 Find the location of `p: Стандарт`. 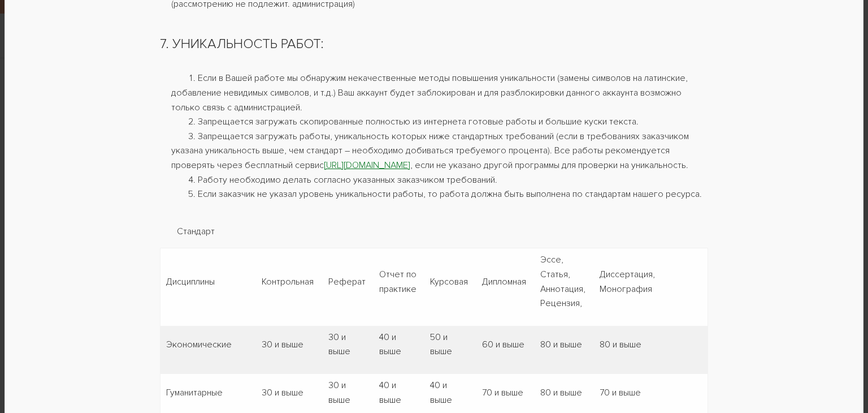

p: Стандарт is located at coordinates (434, 232).